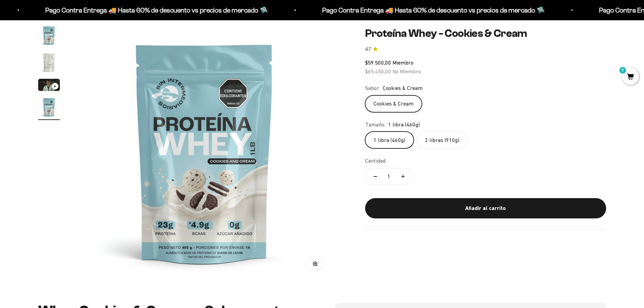 This screenshot has height=308, width=644. What do you see at coordinates (372, 88) in the screenshot?
I see `legend: Sabor:` at bounding box center [372, 88].